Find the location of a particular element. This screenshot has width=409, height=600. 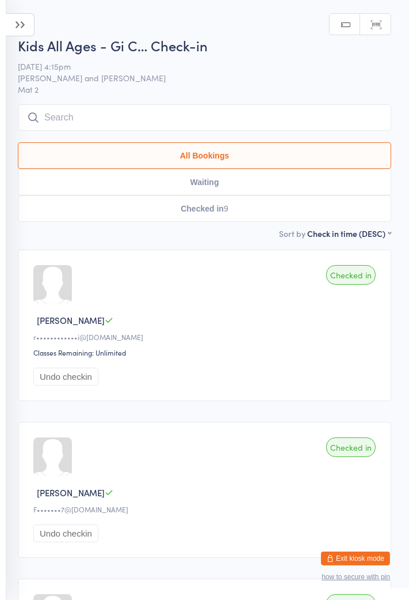

button: Waiting is located at coordinates (204, 182).